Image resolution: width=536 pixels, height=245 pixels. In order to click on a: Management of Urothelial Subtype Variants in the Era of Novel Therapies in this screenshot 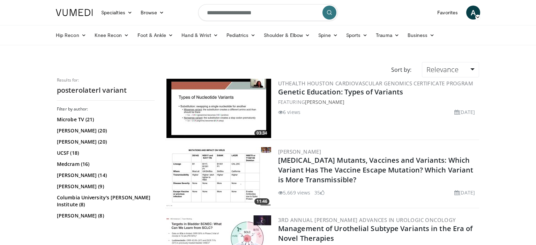, I will do `click(375, 233)`.